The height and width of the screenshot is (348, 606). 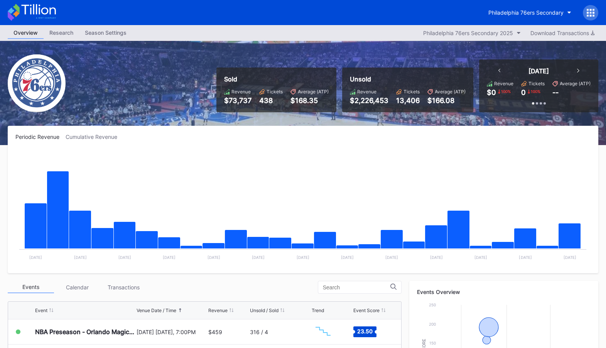 What do you see at coordinates (562, 33) in the screenshot?
I see `div: Download Transactions` at bounding box center [562, 33].